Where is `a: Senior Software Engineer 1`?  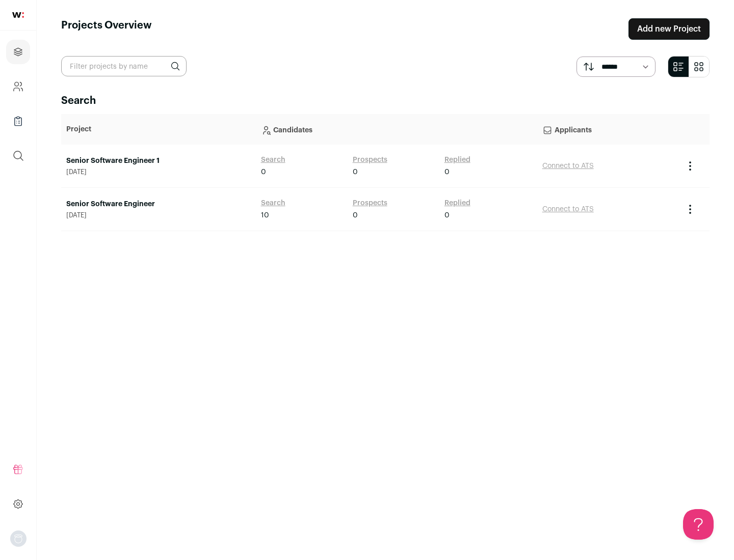
a: Senior Software Engineer 1 is located at coordinates (159, 161).